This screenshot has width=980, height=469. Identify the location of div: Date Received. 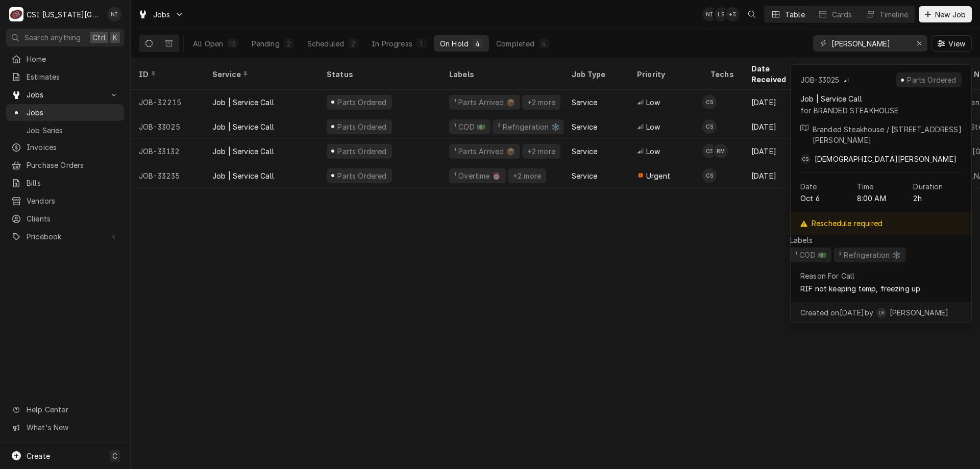
(775, 74).